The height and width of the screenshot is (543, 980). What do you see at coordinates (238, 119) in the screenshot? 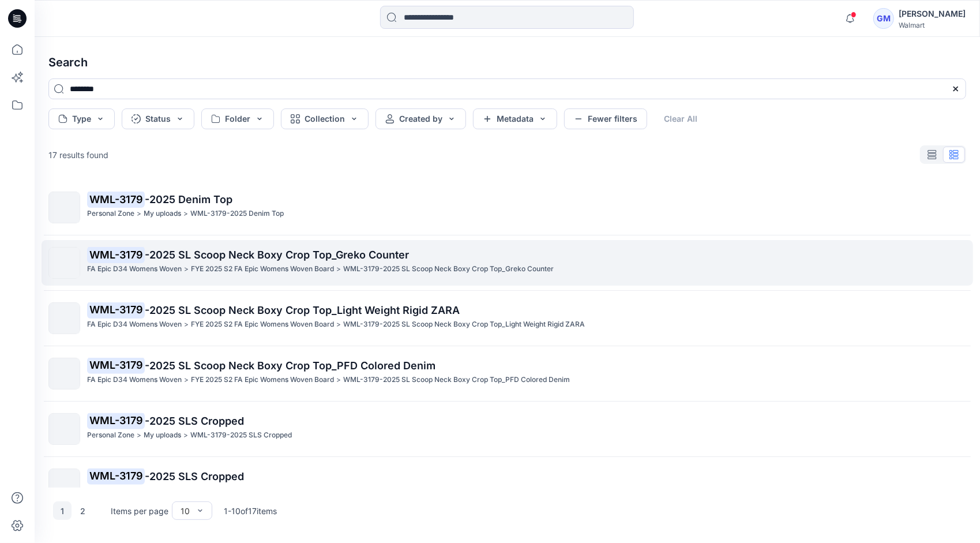
I see `button: Folder` at bounding box center [238, 119].